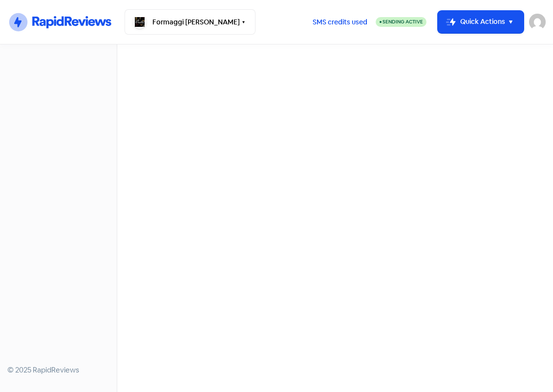 This screenshot has width=553, height=392. What do you see at coordinates (340, 22) in the screenshot?
I see `span: SMS credits used` at bounding box center [340, 22].